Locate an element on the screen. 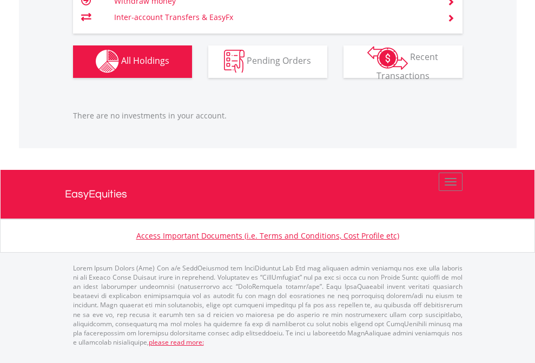 The height and width of the screenshot is (363, 535). span: Pending Orders is located at coordinates (279, 61).